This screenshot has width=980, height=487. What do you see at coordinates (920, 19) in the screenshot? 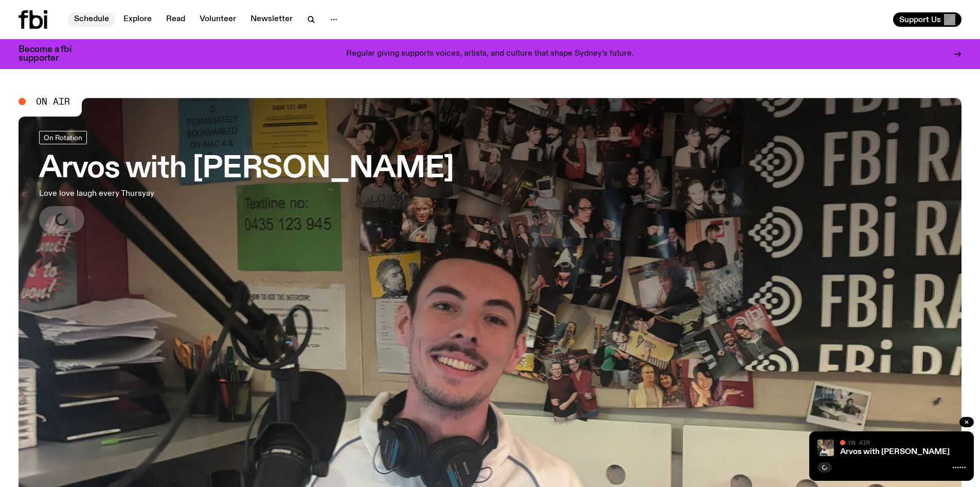
I see `span: Support Us` at bounding box center [920, 19].